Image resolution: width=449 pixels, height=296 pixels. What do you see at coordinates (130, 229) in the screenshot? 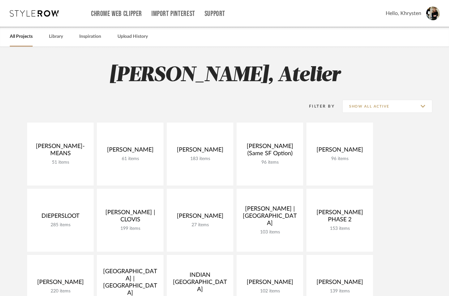
I see `div: 199 items` at bounding box center [130, 229].